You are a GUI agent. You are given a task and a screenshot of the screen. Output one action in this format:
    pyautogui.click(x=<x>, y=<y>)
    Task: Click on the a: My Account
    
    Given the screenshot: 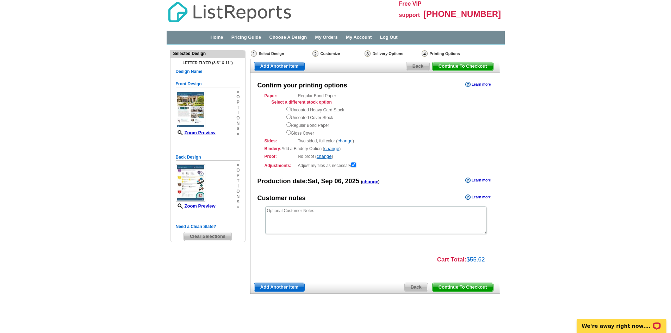 What is the action you would take?
    pyautogui.click(x=358, y=37)
    